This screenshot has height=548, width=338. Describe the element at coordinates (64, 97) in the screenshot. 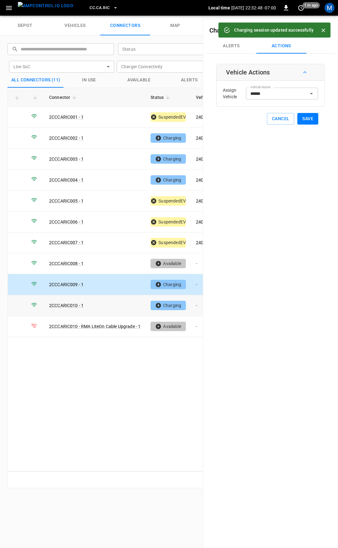

I see `span: Connector` at that location.